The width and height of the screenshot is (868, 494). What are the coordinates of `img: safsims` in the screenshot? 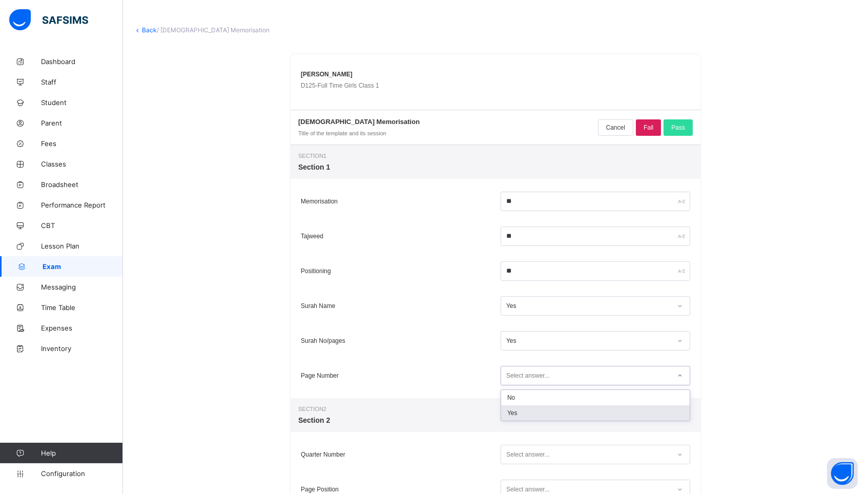 It's located at (49, 20).